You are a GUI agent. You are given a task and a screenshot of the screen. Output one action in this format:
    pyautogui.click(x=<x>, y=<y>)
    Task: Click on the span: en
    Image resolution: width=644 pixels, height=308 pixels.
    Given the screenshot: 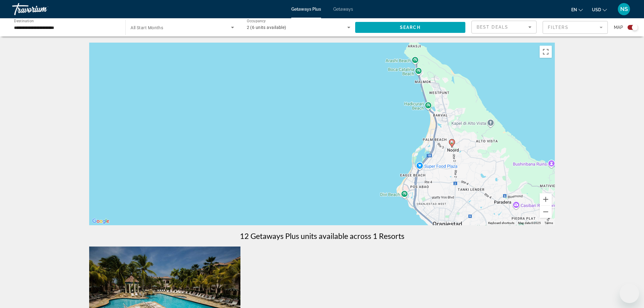 What is the action you would take?
    pyautogui.click(x=574, y=10)
    